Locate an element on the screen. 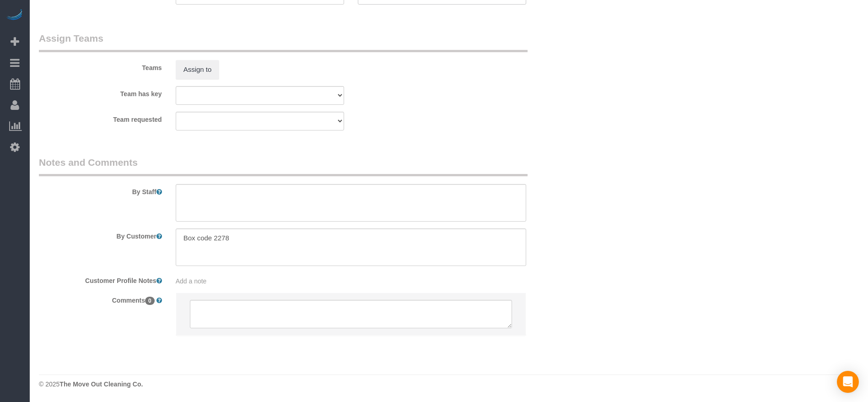 The height and width of the screenshot is (402, 868). button: Assign to is located at coordinates (198, 70).